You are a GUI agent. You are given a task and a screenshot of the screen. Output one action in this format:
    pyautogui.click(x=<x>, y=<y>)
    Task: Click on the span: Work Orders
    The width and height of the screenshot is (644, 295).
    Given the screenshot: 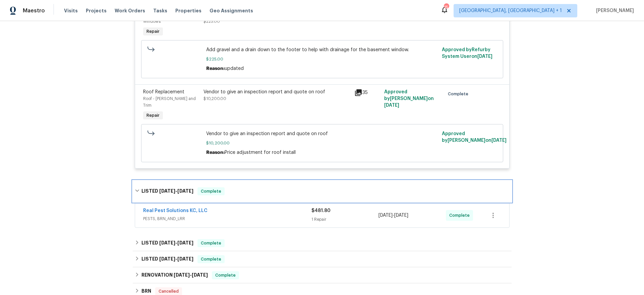 What is the action you would take?
    pyautogui.click(x=130, y=11)
    